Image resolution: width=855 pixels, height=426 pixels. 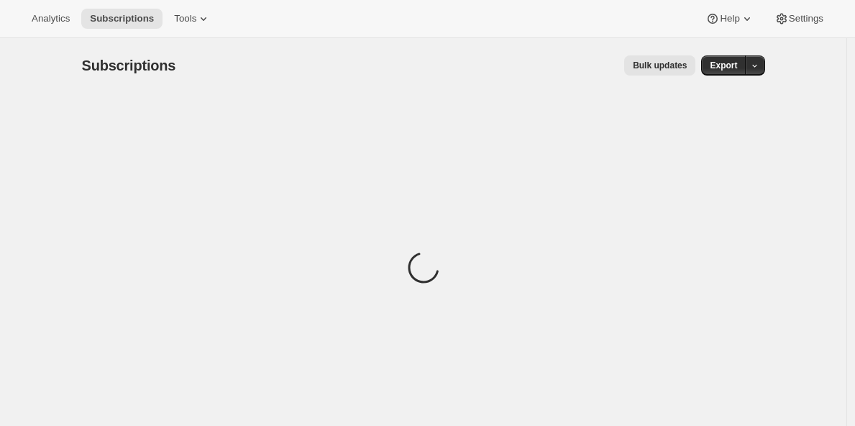 I want to click on span: Analytics, so click(x=50, y=19).